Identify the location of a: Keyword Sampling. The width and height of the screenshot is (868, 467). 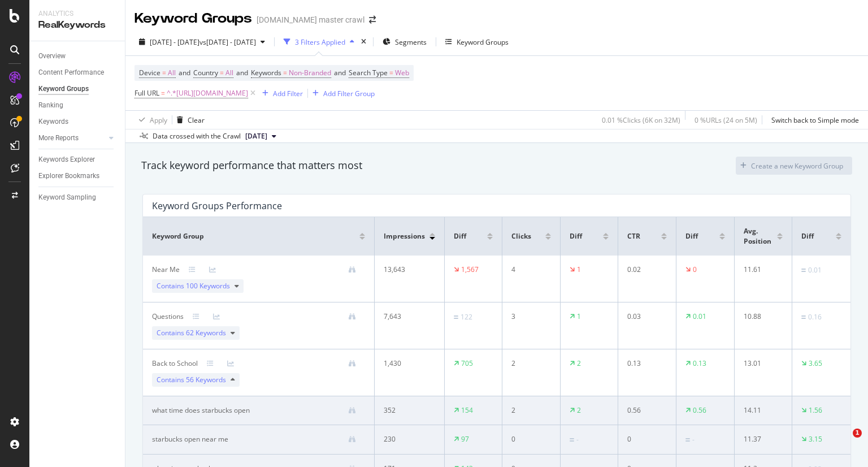
(77, 197).